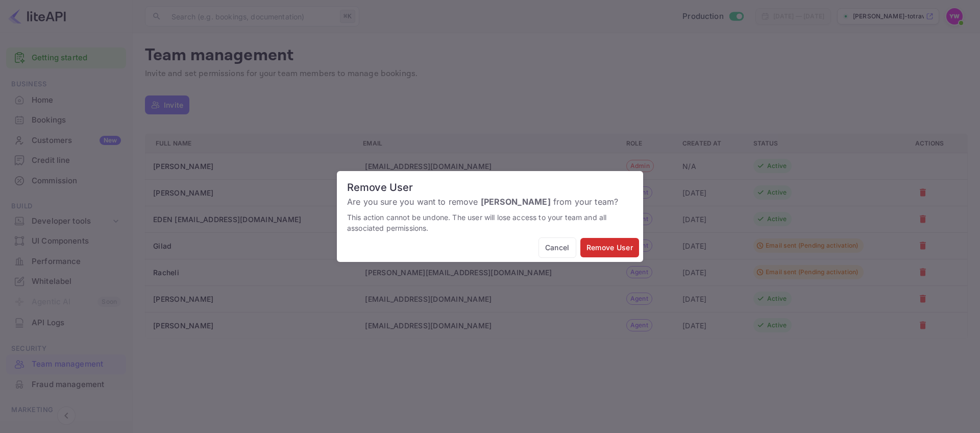 This screenshot has height=433, width=980. Describe the element at coordinates (490, 201) in the screenshot. I see `p: Are you sure you want to remove from your team?` at that location.